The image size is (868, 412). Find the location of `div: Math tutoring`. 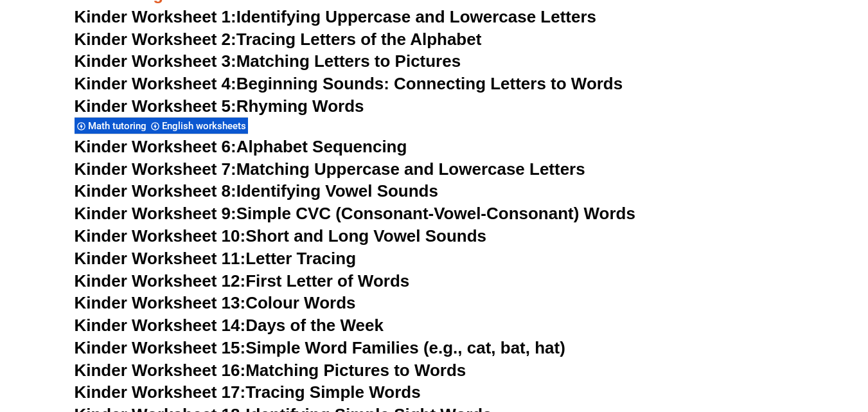

div: Math tutoring is located at coordinates (111, 125).